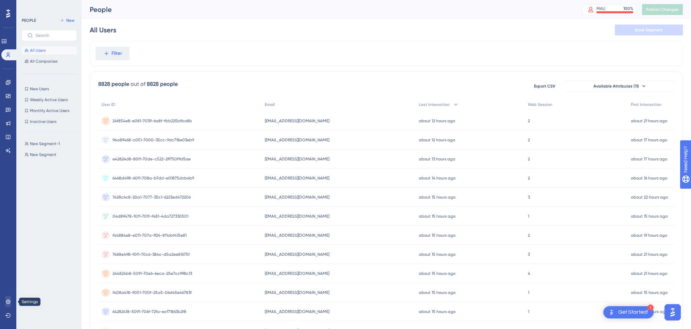  I want to click on span: 6468d498-60f1-708a-b7dd-e01875dcb4b9, so click(153, 178).